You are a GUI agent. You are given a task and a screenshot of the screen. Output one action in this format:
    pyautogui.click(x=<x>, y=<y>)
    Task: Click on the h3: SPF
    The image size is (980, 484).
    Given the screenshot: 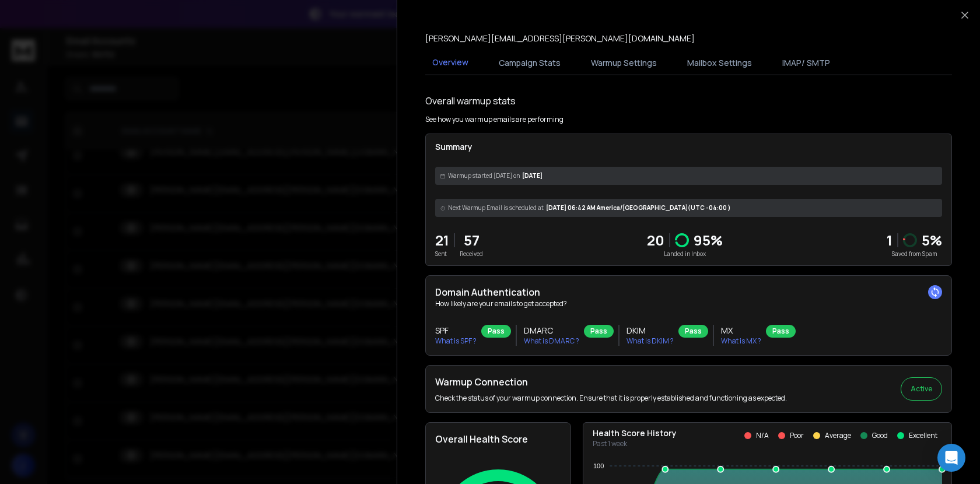 What is the action you would take?
    pyautogui.click(x=456, y=331)
    